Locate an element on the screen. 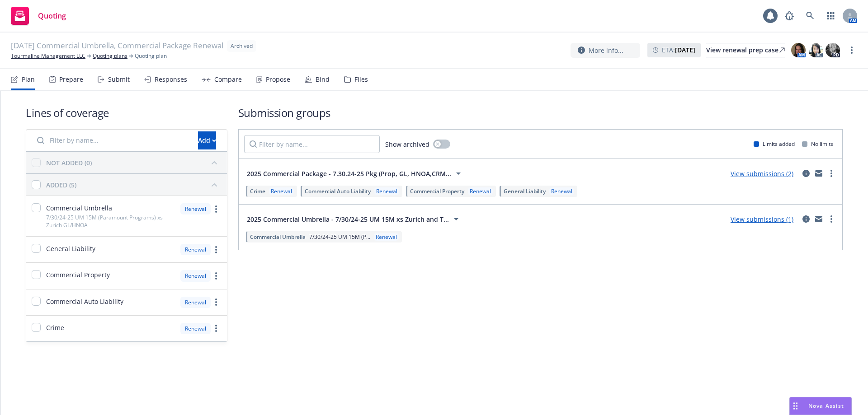  a: Switch app is located at coordinates (831, 16).